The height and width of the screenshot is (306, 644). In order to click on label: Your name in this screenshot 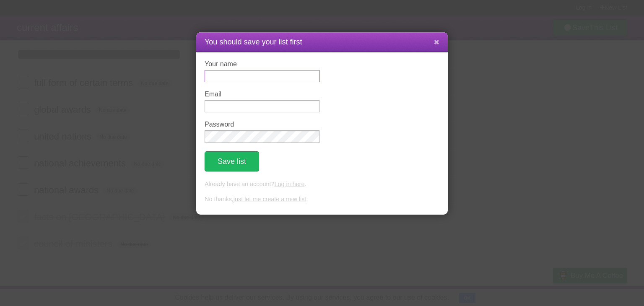, I will do `click(262, 64)`.